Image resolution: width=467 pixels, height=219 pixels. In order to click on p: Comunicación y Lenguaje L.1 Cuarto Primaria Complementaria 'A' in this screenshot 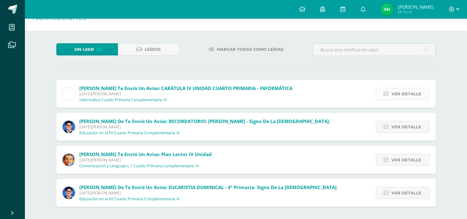, I will do `click(140, 166)`.